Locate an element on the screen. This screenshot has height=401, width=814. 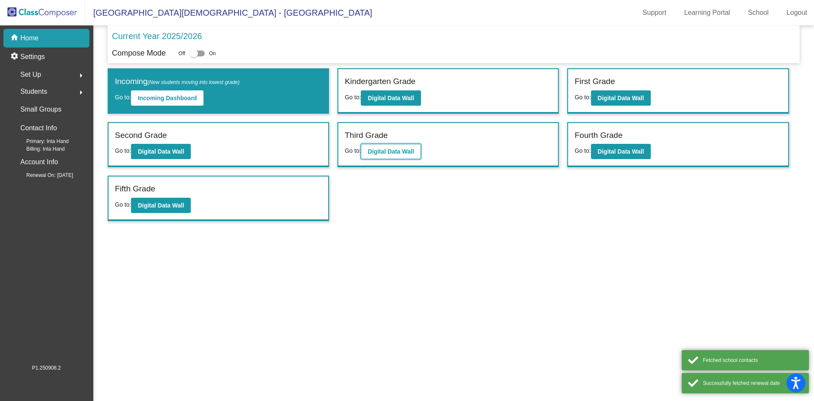
div: Fetched school contacts is located at coordinates (753, 360).